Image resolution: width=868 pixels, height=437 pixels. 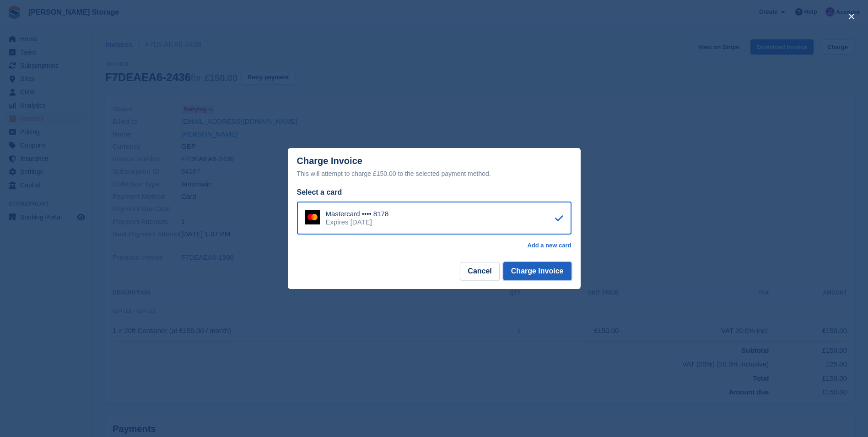 I want to click on img: Mastercard Logo, so click(x=312, y=217).